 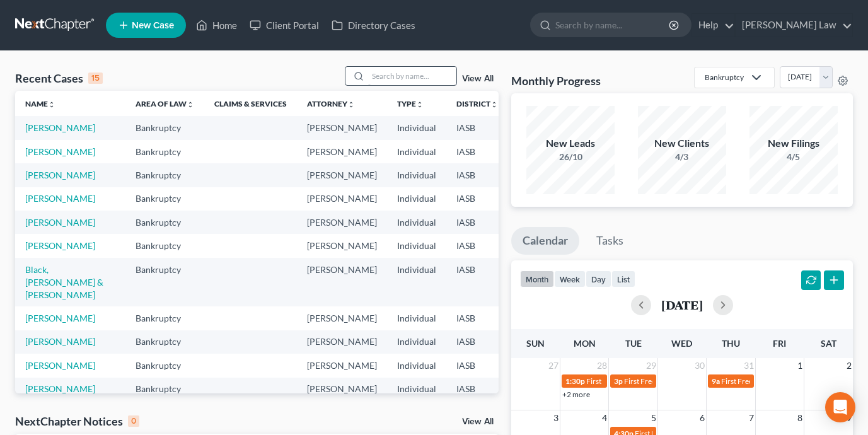 What do you see at coordinates (556, 418) in the screenshot?
I see `span: 3` at bounding box center [556, 418].